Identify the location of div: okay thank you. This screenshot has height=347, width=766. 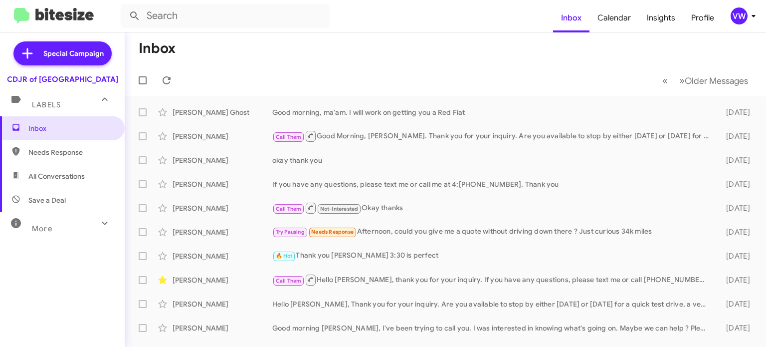
(493, 160).